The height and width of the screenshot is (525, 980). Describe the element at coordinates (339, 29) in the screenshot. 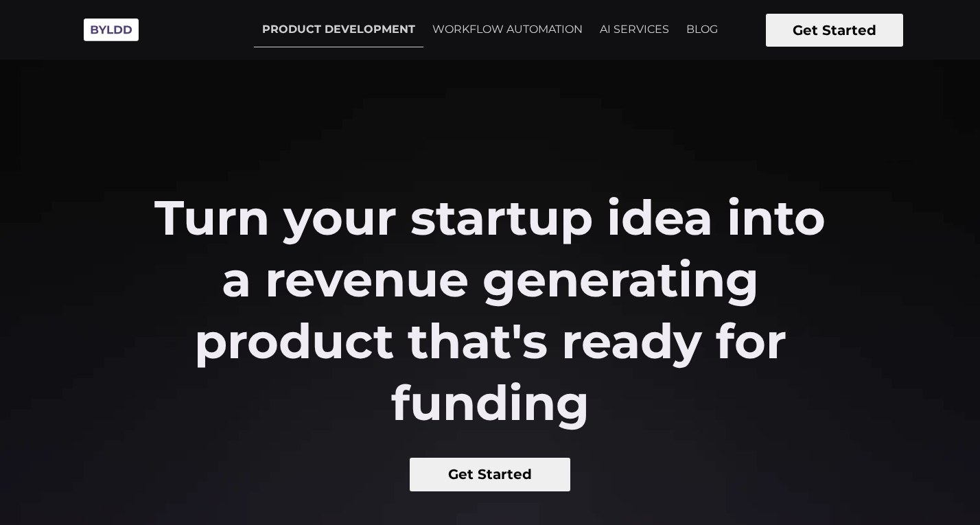

I see `a: PRODUCT DEVELOPMENT` at that location.